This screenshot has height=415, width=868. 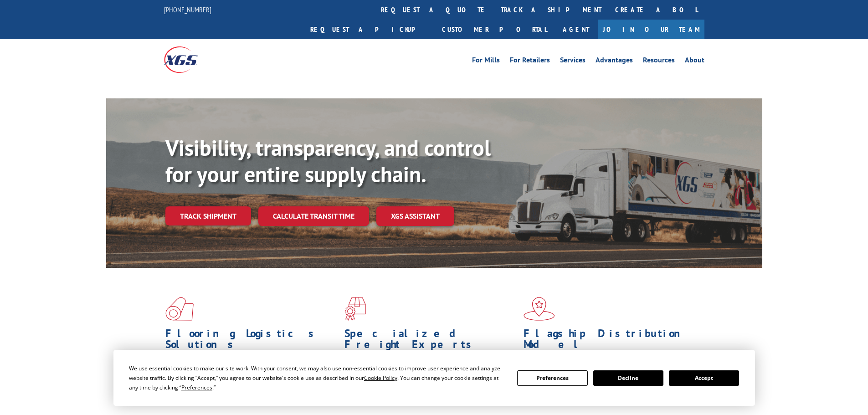 What do you see at coordinates (552, 379) in the screenshot?
I see `button: Preferences` at bounding box center [552, 379].